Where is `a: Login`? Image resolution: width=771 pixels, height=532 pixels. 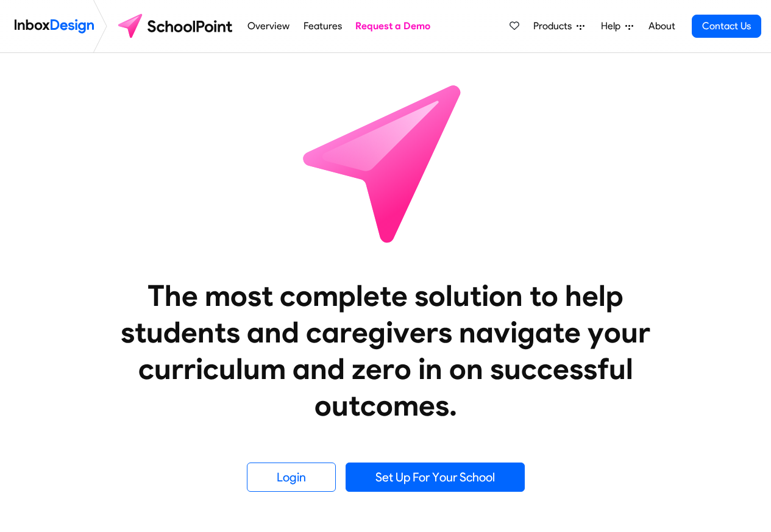 a: Login is located at coordinates (291, 477).